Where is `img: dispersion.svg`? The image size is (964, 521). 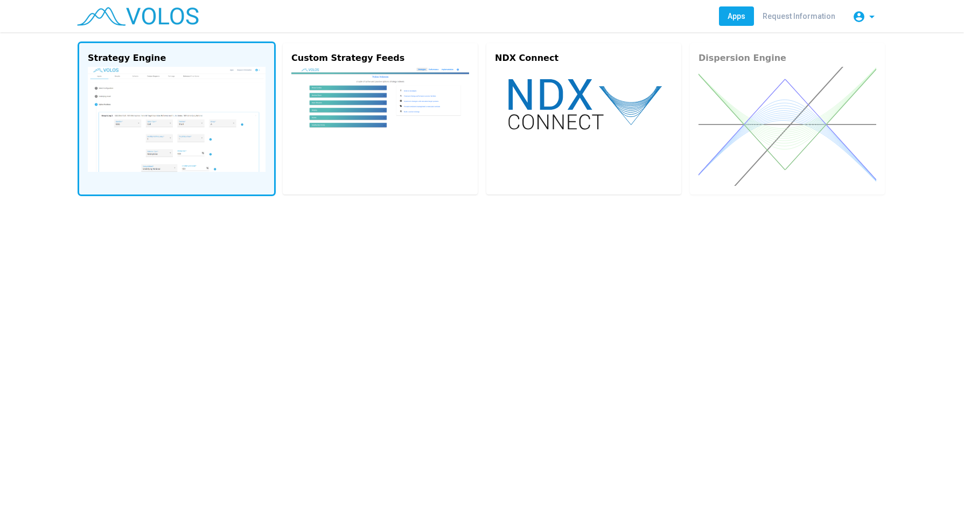 img: dispersion.svg is located at coordinates (787, 126).